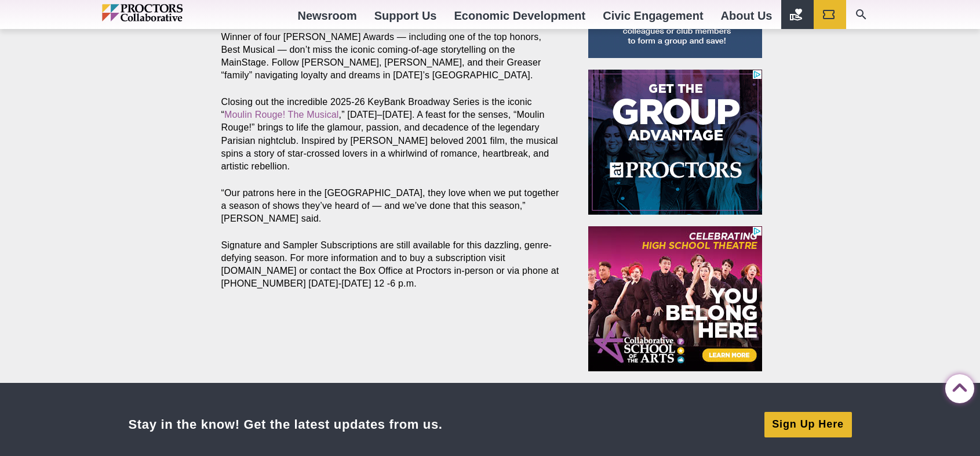 The width and height of the screenshot is (980, 456). What do you see at coordinates (808, 425) in the screenshot?
I see `a: Sign Up Here` at bounding box center [808, 425].